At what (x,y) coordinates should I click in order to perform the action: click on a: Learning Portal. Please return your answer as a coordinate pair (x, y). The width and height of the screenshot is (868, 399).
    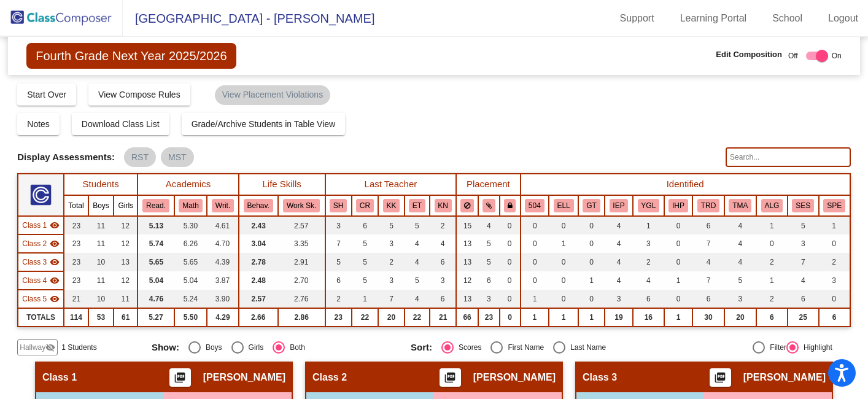
    Looking at the image, I should click on (714, 18).